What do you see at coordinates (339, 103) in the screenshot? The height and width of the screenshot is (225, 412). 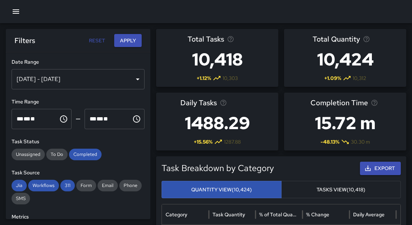 I see `span: Completion Time` at bounding box center [339, 103].